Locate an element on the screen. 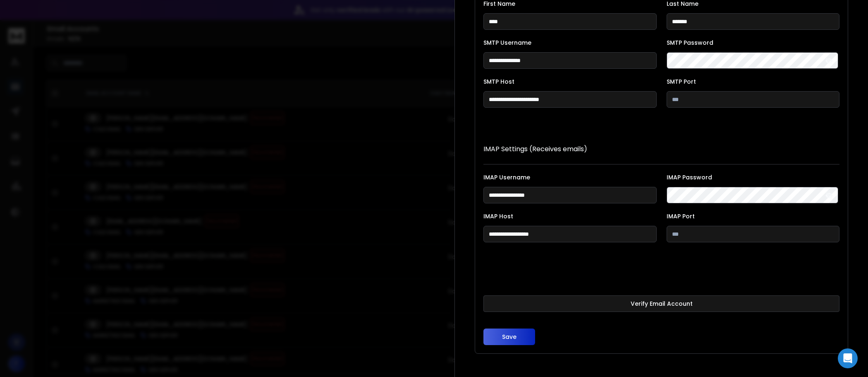 Image resolution: width=868 pixels, height=377 pixels. label: Last Name is located at coordinates (753, 4).